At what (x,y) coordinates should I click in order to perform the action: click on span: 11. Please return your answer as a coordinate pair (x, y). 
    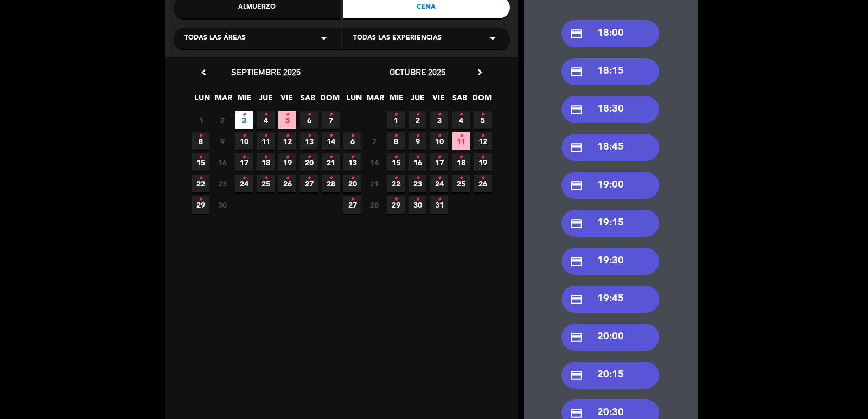
    Looking at the image, I should click on (461, 141).